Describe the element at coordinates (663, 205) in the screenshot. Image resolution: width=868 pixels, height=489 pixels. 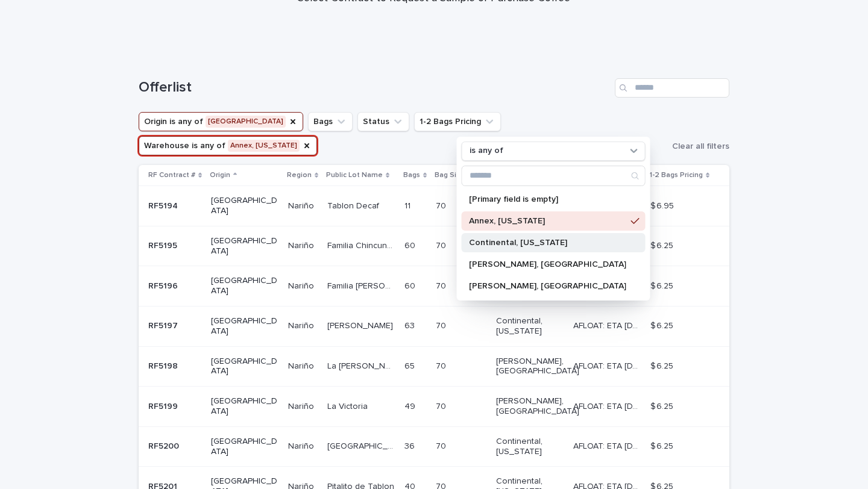
I see `p: $ 6.95` at that location.